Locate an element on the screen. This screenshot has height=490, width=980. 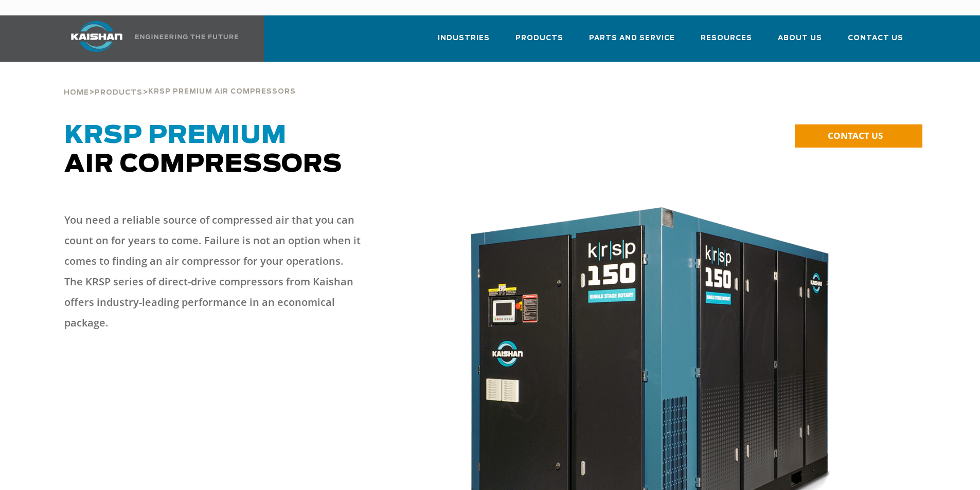
span: Air Compressors is located at coordinates (204, 150).